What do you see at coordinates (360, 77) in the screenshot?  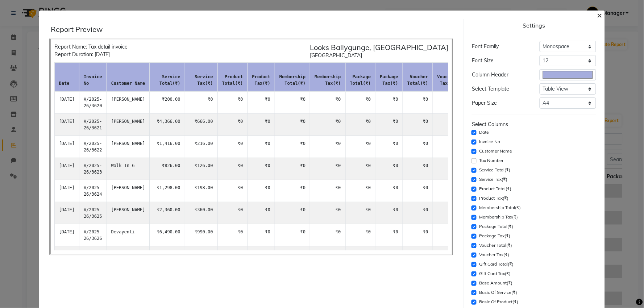 I see `th: package total(₹)` at bounding box center [360, 77].